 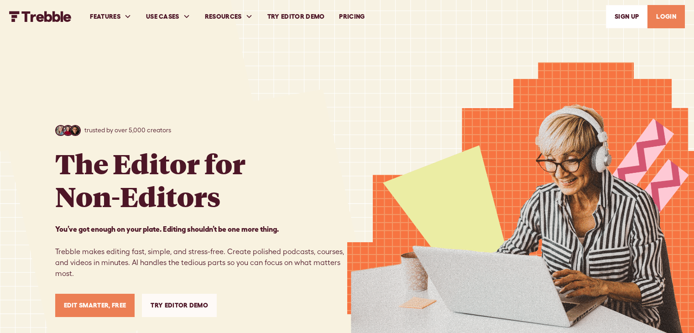 What do you see at coordinates (40, 16) in the screenshot?
I see `img: Trebble FM Logo` at bounding box center [40, 16].